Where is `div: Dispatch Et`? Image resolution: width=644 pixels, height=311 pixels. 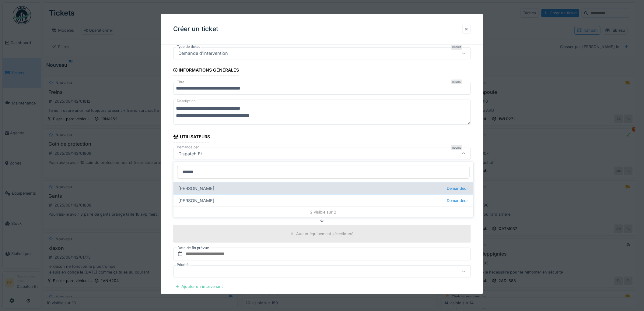
div: Dispatch Et is located at coordinates (190, 153).